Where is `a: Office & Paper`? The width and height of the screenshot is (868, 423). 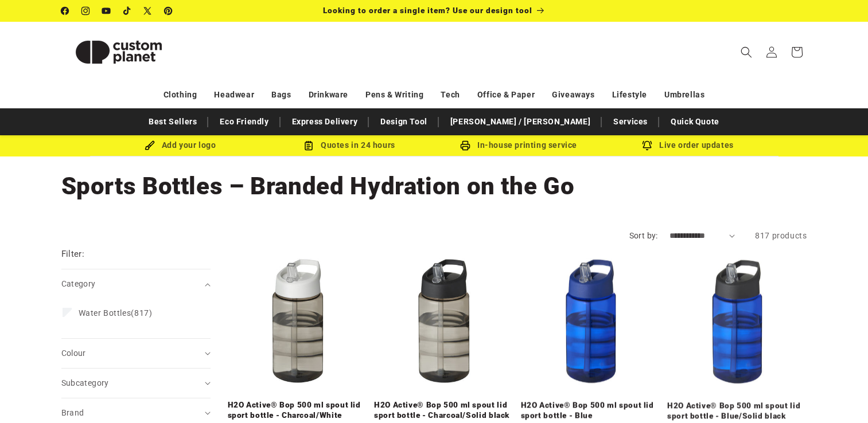
a: Office & Paper is located at coordinates (506, 95).